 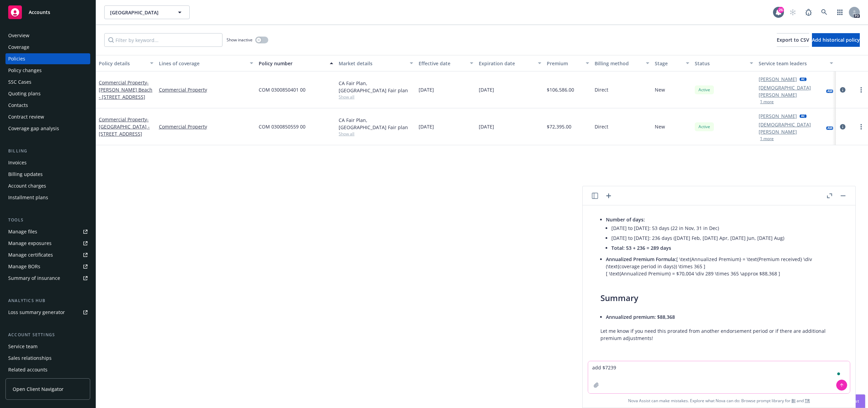 I want to click on span: Show inactive, so click(x=239, y=40).